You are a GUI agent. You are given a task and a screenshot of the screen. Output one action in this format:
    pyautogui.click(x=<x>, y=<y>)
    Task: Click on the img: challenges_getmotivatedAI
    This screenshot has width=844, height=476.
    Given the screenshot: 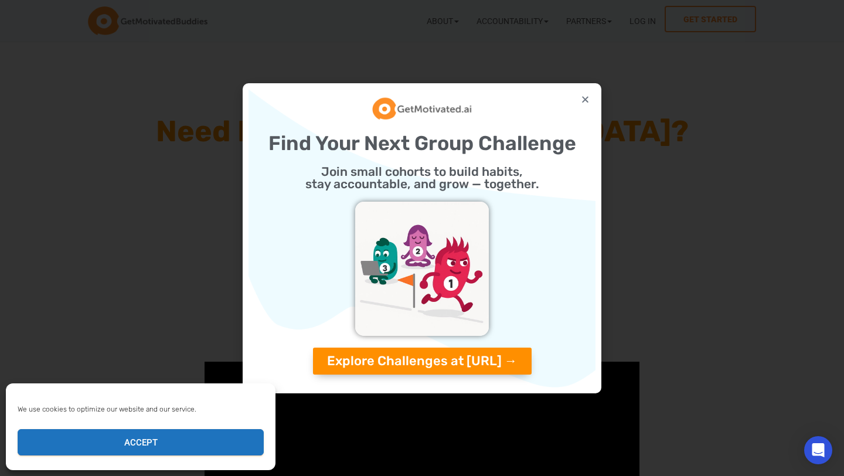 What is the action you would take?
    pyautogui.click(x=422, y=268)
    